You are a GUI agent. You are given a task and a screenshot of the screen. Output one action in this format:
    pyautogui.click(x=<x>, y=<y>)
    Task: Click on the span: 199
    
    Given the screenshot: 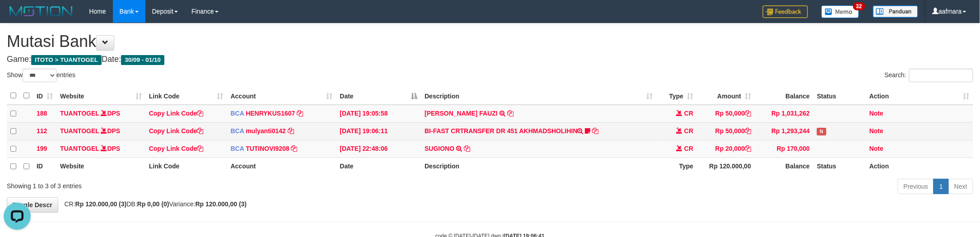 What is the action you would take?
    pyautogui.click(x=41, y=148)
    